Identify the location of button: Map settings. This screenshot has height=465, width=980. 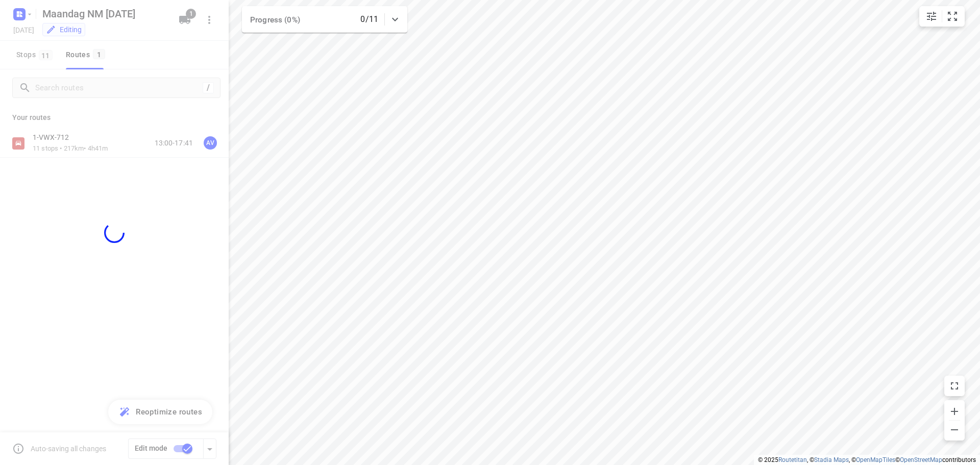
(931, 16).